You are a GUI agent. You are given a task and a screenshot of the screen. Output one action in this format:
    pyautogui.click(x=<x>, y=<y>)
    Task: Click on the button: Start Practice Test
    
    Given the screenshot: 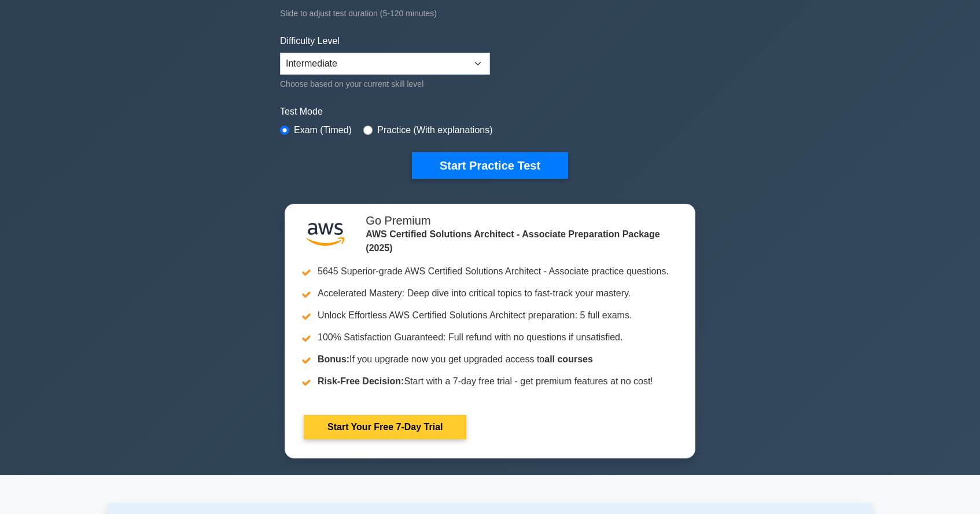 What is the action you would take?
    pyautogui.click(x=490, y=165)
    